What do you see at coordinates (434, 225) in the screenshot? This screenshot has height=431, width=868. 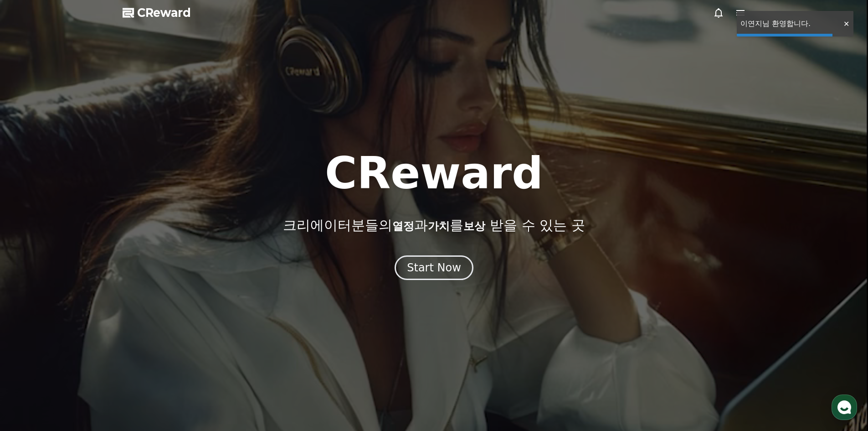 I see `p: 크리에이터분들의 과 를 받을 수 있는 곳` at bounding box center [434, 225].